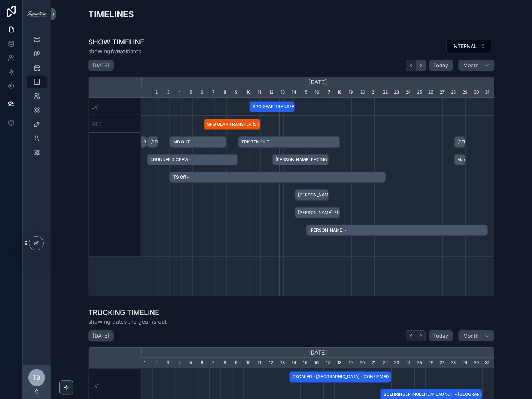 This screenshot has width=532, height=399. Describe the element at coordinates (289, 142) in the screenshot. I see `span: TRISTEN OUT -` at that location.